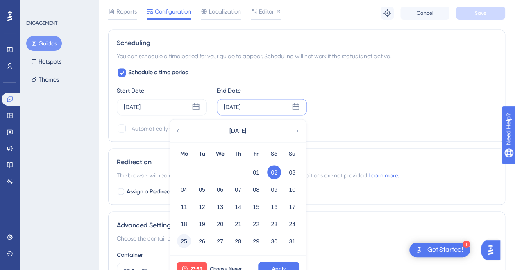 Image resolution: width=515 pixels, height=270 pixels. Describe the element at coordinates (480, 13) in the screenshot. I see `span: Save` at that location.